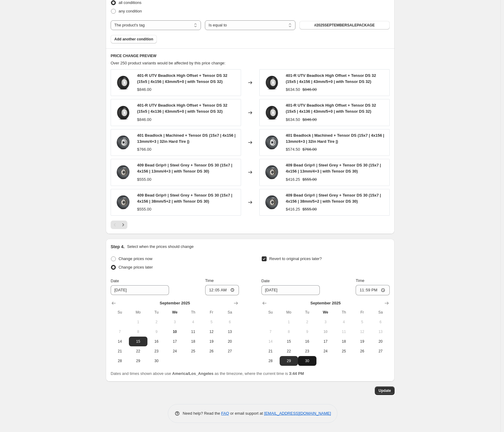 The width and height of the screenshot is (504, 432). I want to click on div: $634.50, so click(292, 120).